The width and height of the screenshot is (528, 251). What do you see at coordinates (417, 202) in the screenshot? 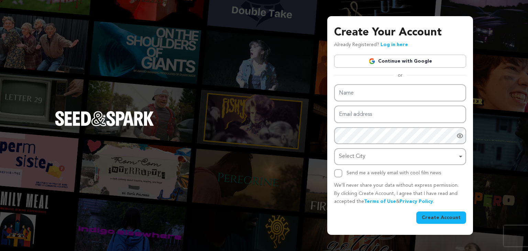
I see `a: Privacy Policy` at bounding box center [417, 202].